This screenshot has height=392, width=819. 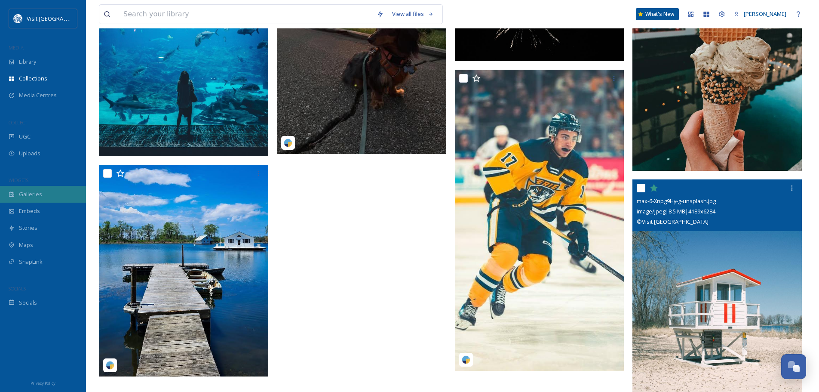 I want to click on span: MEDIA, so click(x=16, y=47).